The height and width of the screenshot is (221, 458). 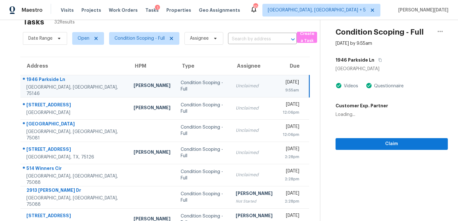 What do you see at coordinates (391, 144) in the screenshot?
I see `span: Claim` at bounding box center [391, 144].